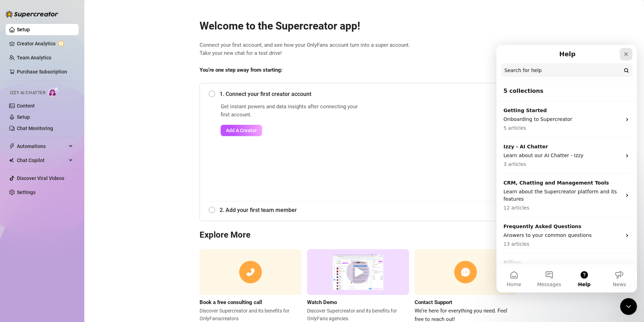 This screenshot has height=322, width=644. I want to click on p: Learn about our AI Chatter - Izzy, so click(66, 111).